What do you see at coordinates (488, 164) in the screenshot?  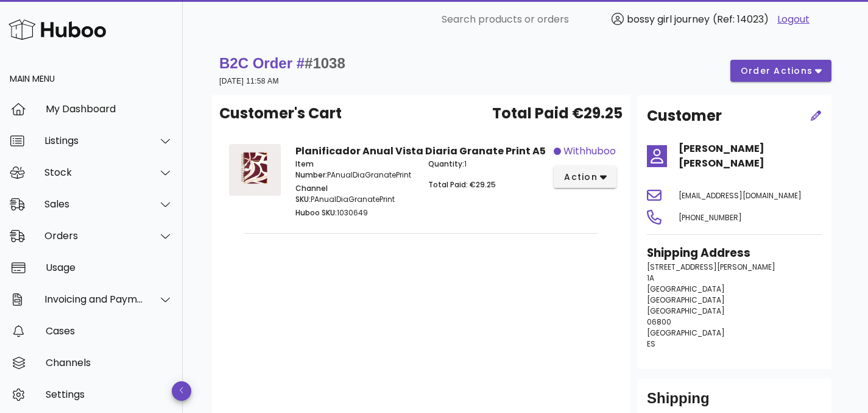 I see `p: 1` at bounding box center [488, 164].